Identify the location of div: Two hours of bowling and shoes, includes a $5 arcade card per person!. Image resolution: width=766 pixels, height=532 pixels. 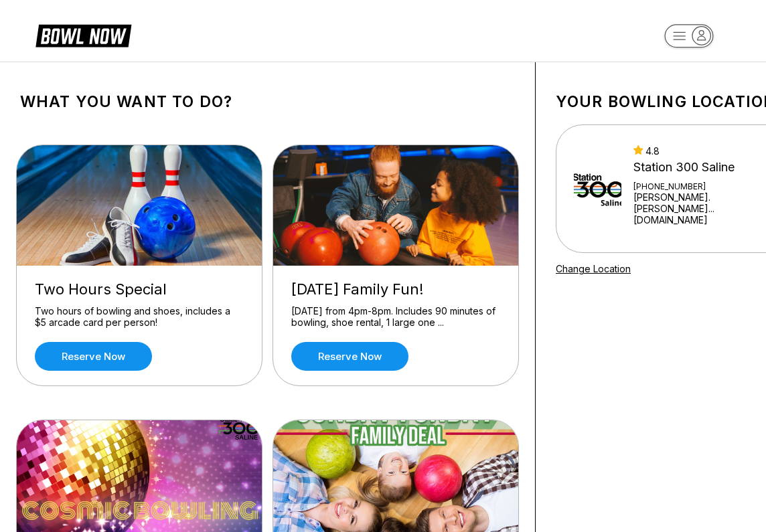
(139, 317).